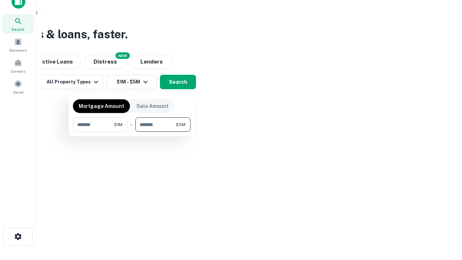  Describe the element at coordinates (180, 124) in the screenshot. I see `span: $5M` at that location.